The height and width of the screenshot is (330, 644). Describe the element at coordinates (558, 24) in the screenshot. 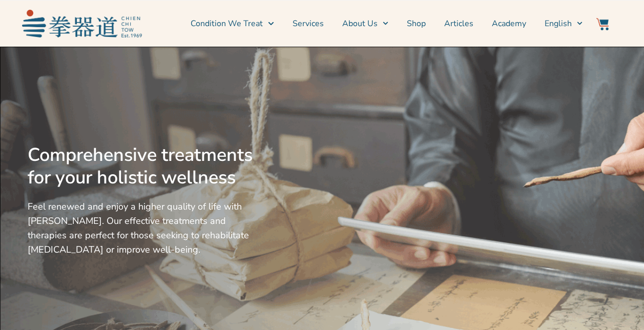

I see `span: English` at that location.